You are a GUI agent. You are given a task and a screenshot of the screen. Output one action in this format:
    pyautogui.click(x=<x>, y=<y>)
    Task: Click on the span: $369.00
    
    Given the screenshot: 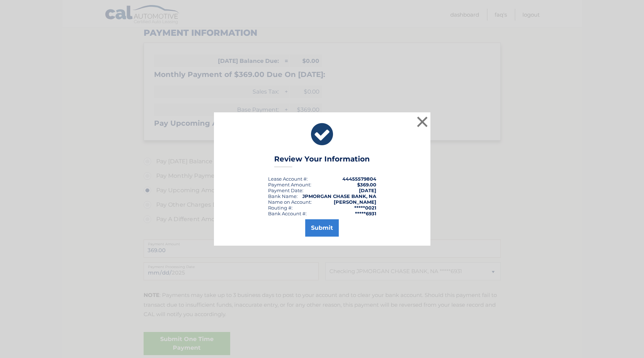 What is the action you would take?
    pyautogui.click(x=366, y=185)
    